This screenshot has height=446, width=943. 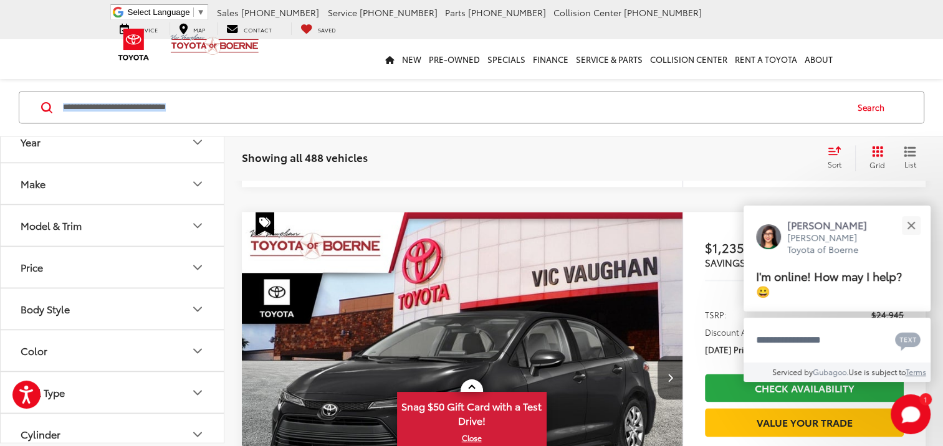 I want to click on a: Service & Parts: Opens in a new tab, so click(x=609, y=59).